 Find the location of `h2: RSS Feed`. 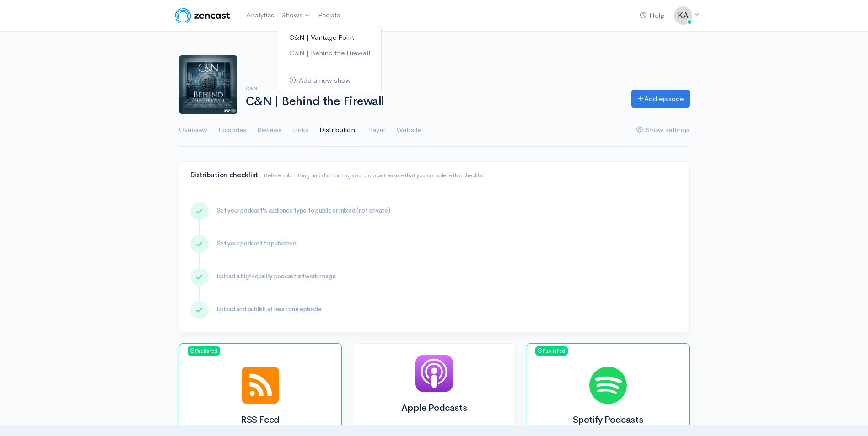

h2: RSS Feed is located at coordinates (261, 420).